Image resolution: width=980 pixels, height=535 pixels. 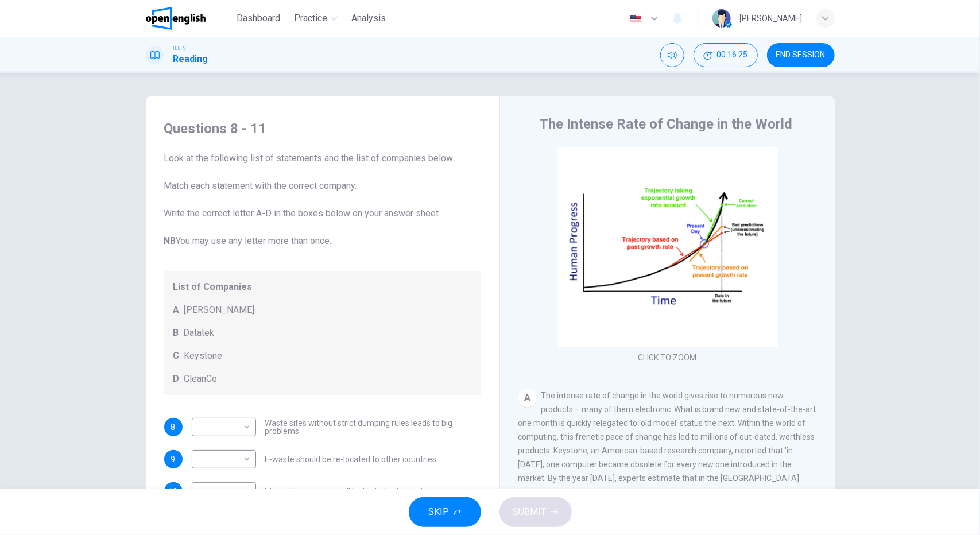 I want to click on h4: The Intense Rate of Change in the World, so click(x=666, y=124).